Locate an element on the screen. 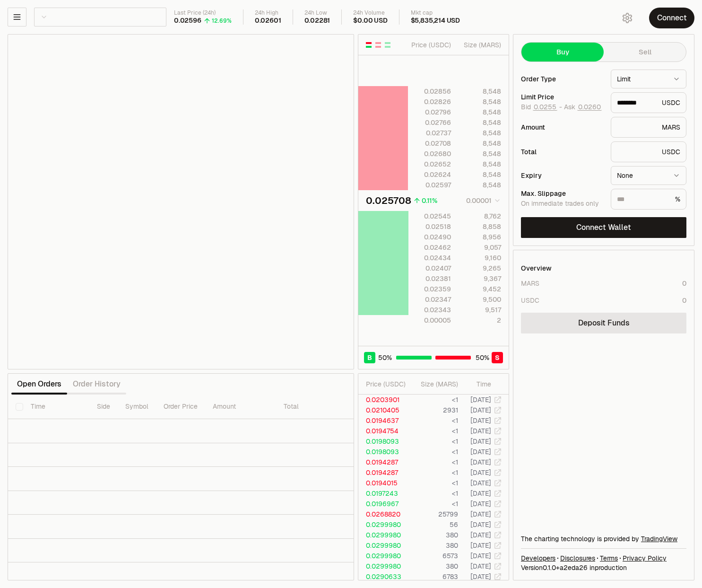  button: 0.0260 is located at coordinates (590, 107).